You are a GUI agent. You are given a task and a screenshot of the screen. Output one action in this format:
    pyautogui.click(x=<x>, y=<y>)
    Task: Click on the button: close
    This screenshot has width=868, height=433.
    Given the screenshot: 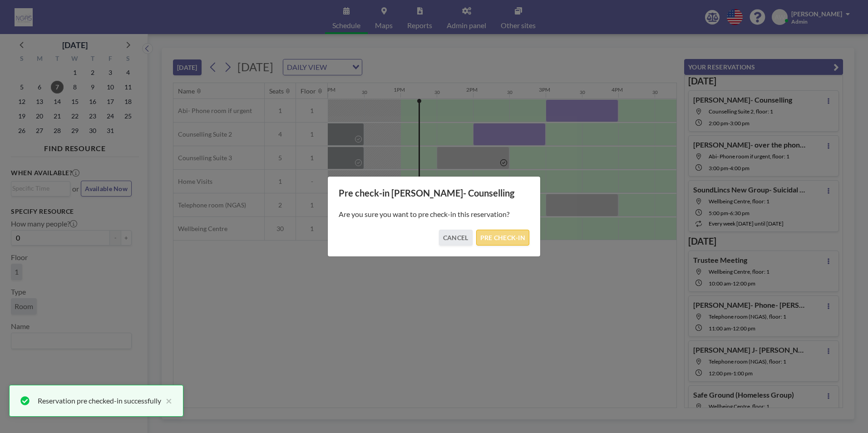 What is the action you would take?
    pyautogui.click(x=167, y=401)
    